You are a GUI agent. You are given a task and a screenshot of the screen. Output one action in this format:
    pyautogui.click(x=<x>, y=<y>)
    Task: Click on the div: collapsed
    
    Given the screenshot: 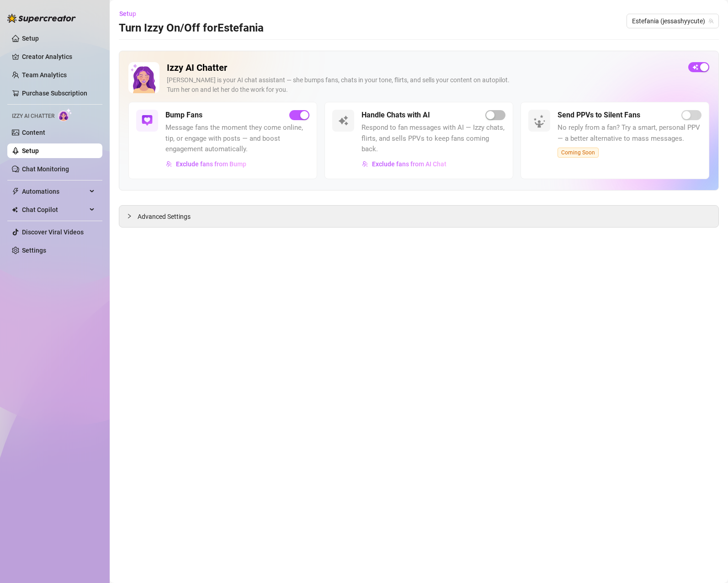 What is the action you would take?
    pyautogui.click(x=132, y=216)
    